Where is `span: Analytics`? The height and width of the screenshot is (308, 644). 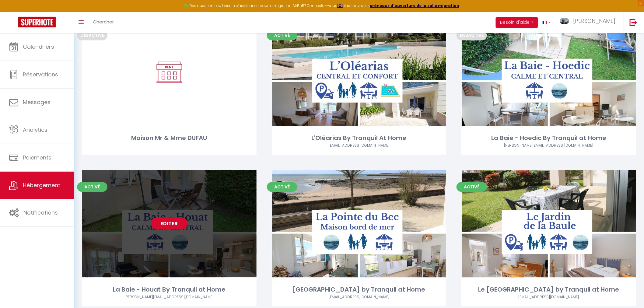
span: Analytics is located at coordinates (35, 130).